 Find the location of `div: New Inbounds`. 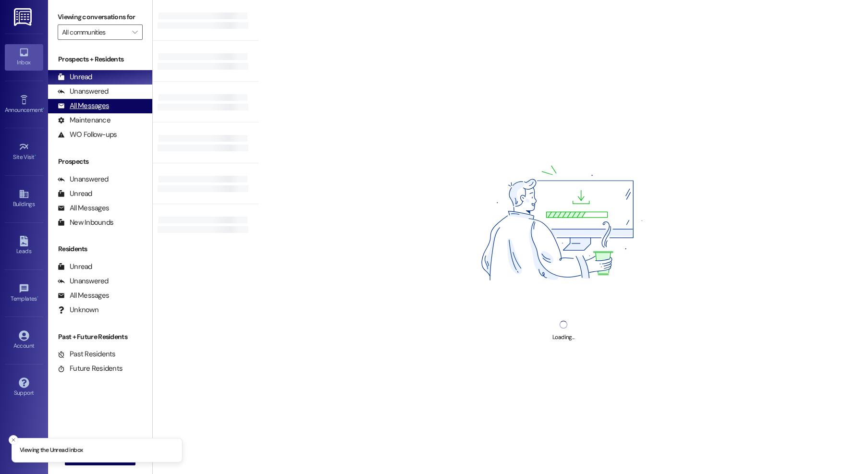

div: New Inbounds is located at coordinates (85, 222).